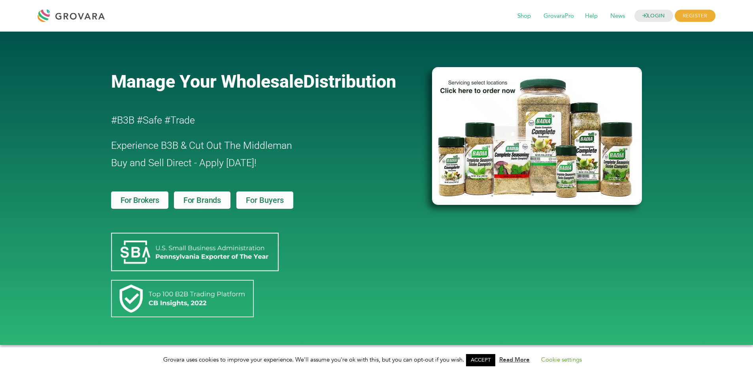 This screenshot has height=373, width=753. What do you see at coordinates (202, 200) in the screenshot?
I see `a: For Brands` at bounding box center [202, 200].